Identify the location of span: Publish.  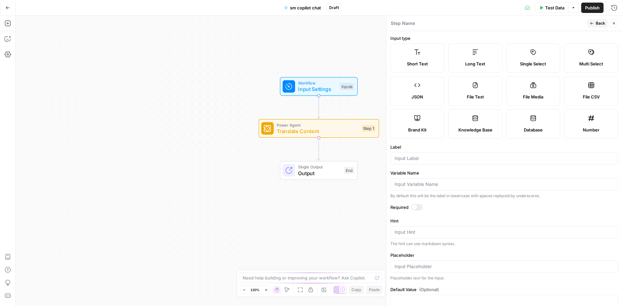
(593, 8).